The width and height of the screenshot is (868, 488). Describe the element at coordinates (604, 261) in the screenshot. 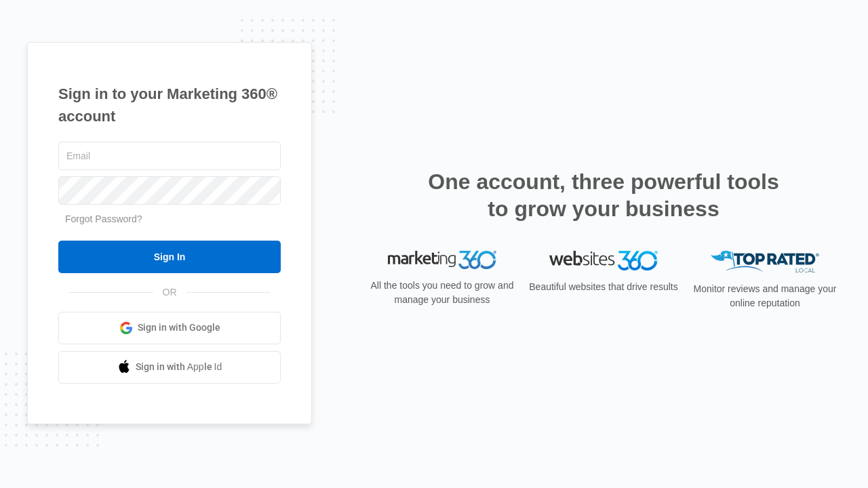

I see `img: Websites 360` at that location.